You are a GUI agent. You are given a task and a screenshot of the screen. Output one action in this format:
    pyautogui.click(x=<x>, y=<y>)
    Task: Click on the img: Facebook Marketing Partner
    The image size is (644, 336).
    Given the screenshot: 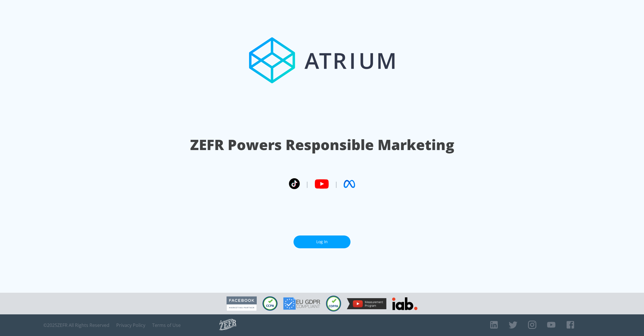 What is the action you would take?
    pyautogui.click(x=242, y=304)
    